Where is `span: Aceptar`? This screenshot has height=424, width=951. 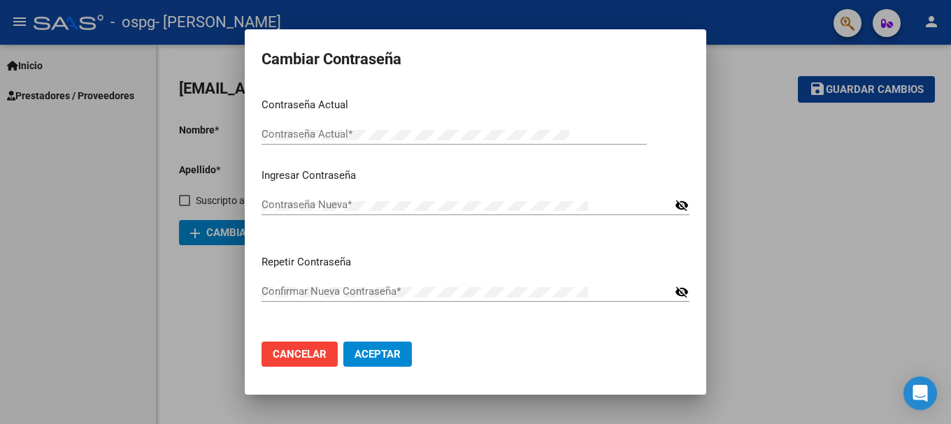 span: Aceptar is located at coordinates (377, 354).